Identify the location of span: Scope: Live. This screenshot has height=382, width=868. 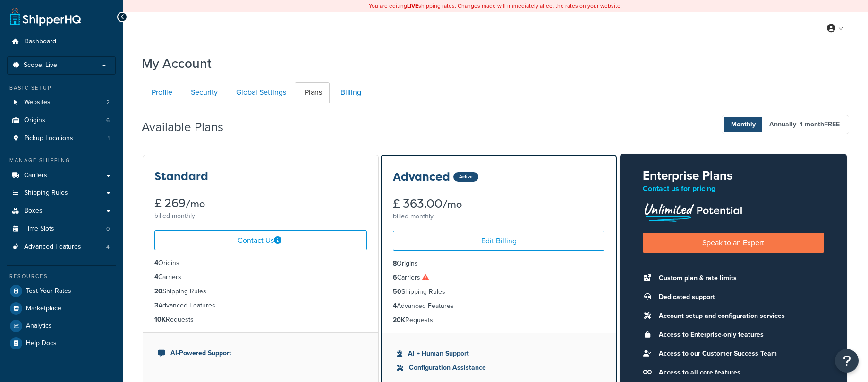
(40, 65).